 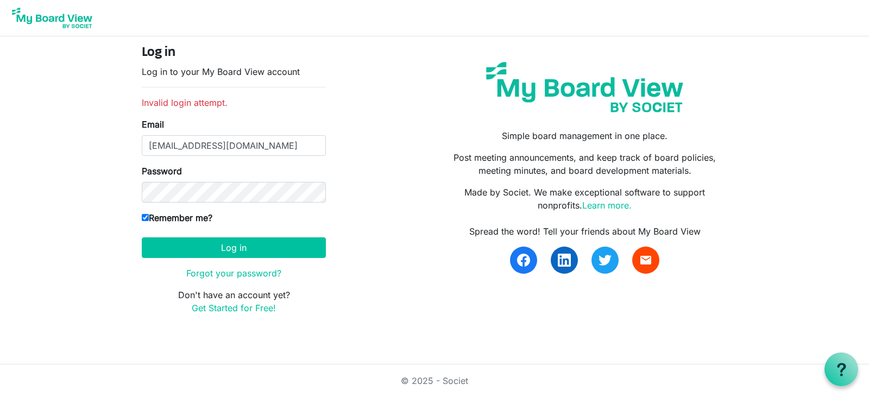 I want to click on label: Password, so click(x=162, y=171).